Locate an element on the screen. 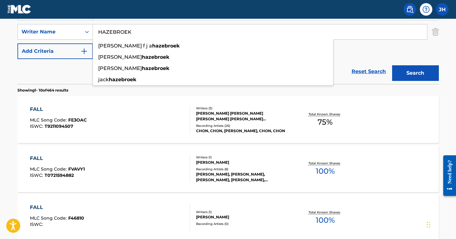 The image size is (456, 239). div: Recording Artists ( 8 ) is located at coordinates (243, 169).